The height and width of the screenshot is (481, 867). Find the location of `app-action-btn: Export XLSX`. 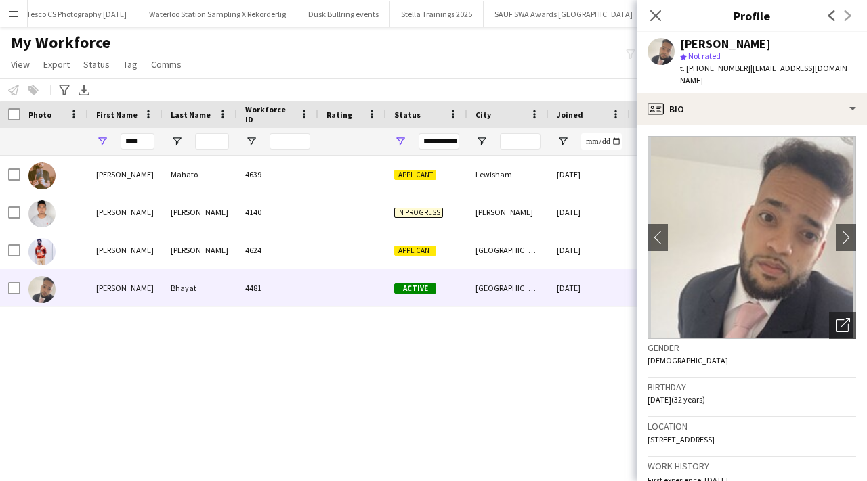

app-action-btn: Export XLSX is located at coordinates (84, 90).